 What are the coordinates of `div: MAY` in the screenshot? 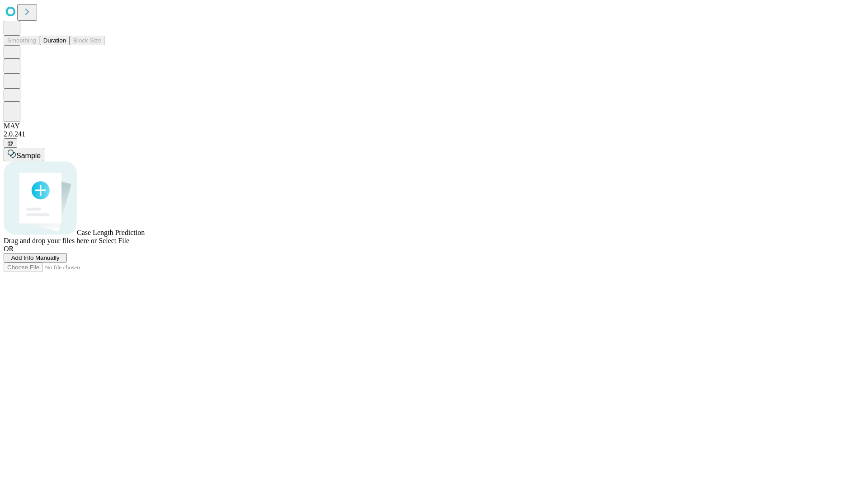 It's located at (434, 126).